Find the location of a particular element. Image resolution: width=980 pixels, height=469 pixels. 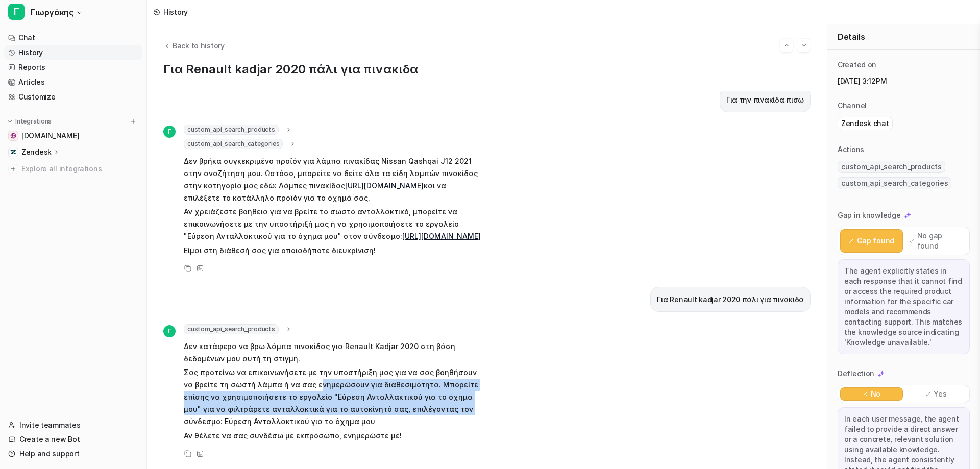

p: Σας προτείνω να επικοινωνήσετε με την υποστήριξη μας για να σας βοηθήσουν να βρείτε τη σωστή λάμπ... is located at coordinates (332, 397).